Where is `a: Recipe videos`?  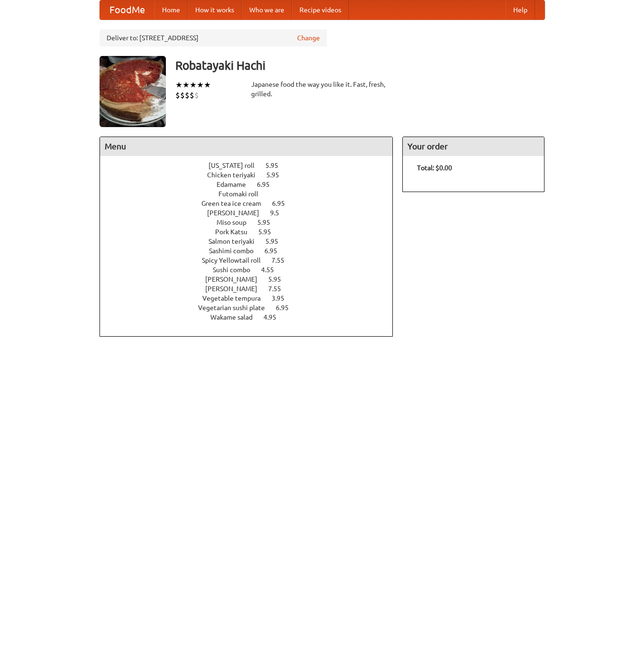
a: Recipe videos is located at coordinates (321, 10).